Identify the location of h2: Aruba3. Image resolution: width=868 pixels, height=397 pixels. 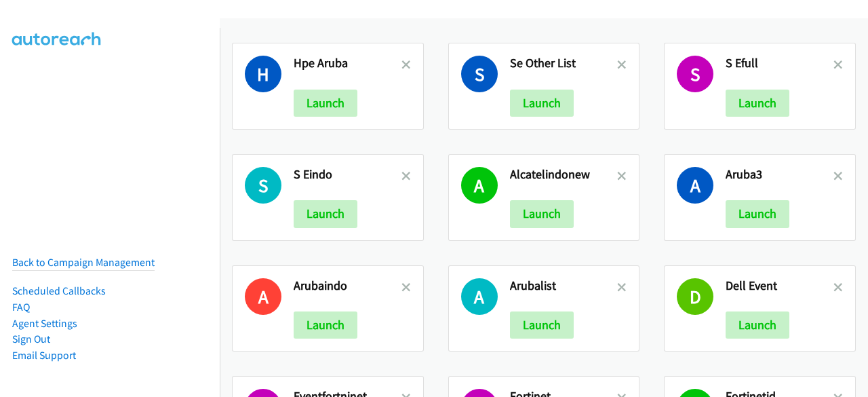
(779, 174).